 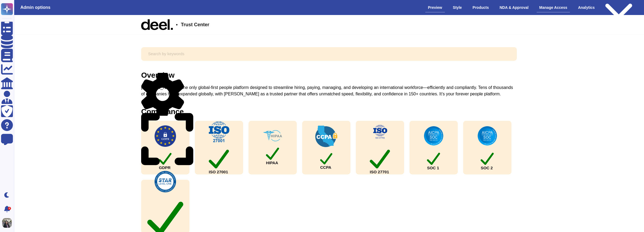 What do you see at coordinates (8, 223) in the screenshot?
I see `button: user` at bounding box center [8, 223].